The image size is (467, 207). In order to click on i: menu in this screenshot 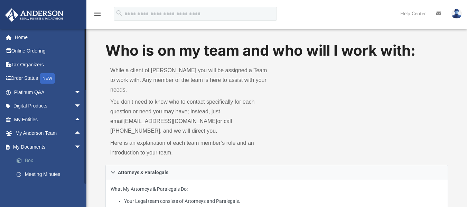, I will do `click(97, 14)`.